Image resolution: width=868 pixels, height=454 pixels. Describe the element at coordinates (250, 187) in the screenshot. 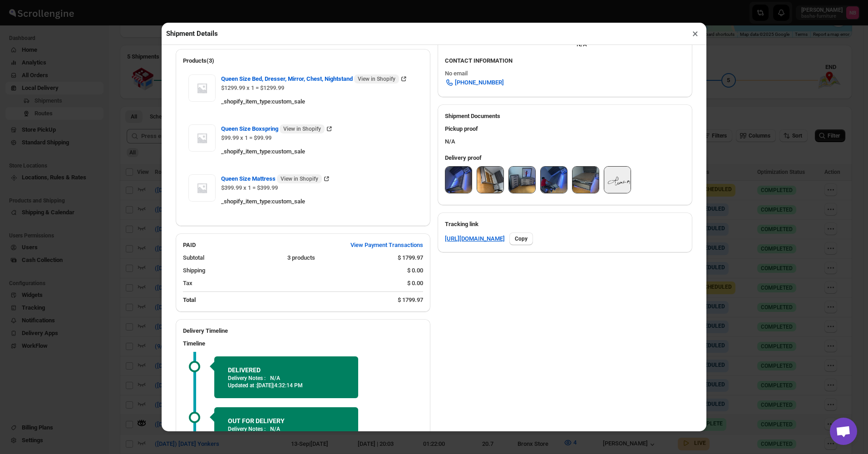

I see `span: $399.99 x 1 = $399.99` at that location.